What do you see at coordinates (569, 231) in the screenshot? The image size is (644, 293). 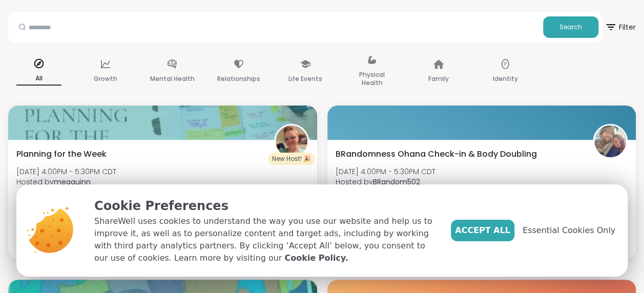 I see `span: Essential Cookies Only` at bounding box center [569, 231].